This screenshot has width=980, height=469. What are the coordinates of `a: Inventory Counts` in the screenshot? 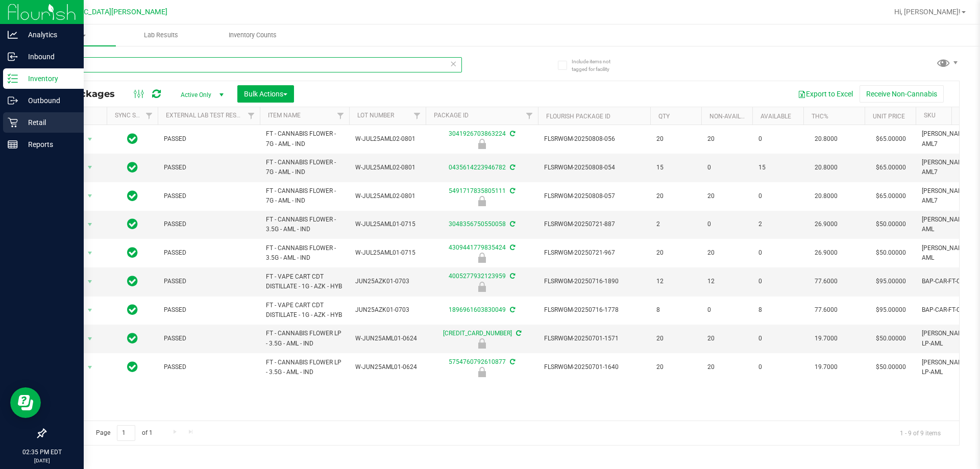 It's located at (252, 35).